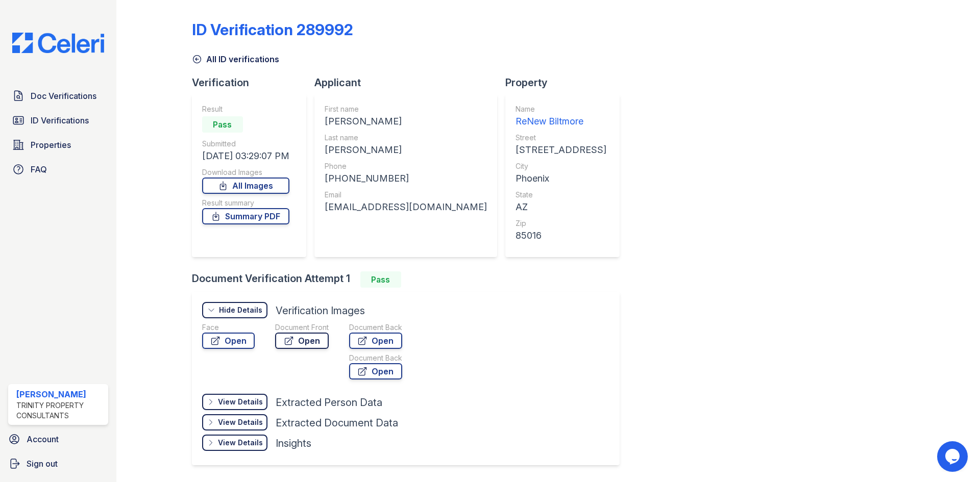 The image size is (980, 482). Describe the element at coordinates (561, 138) in the screenshot. I see `div: Street` at that location.